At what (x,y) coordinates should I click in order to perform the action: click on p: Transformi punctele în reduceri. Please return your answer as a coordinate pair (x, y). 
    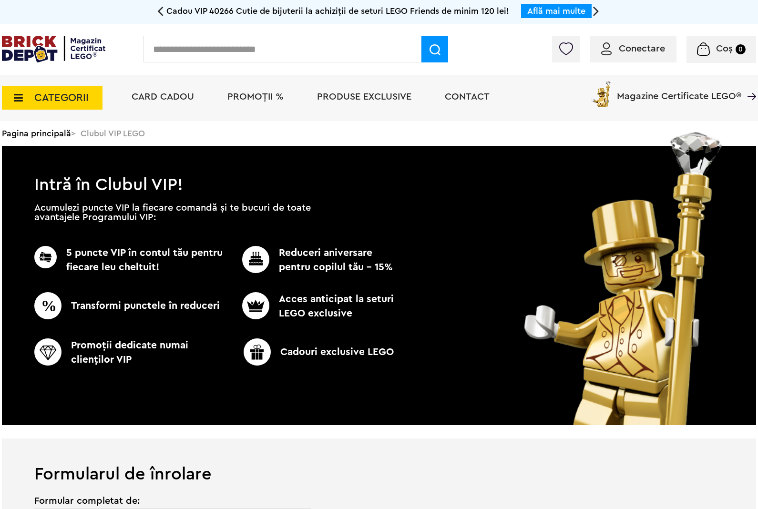
    Looking at the image, I should click on (130, 306).